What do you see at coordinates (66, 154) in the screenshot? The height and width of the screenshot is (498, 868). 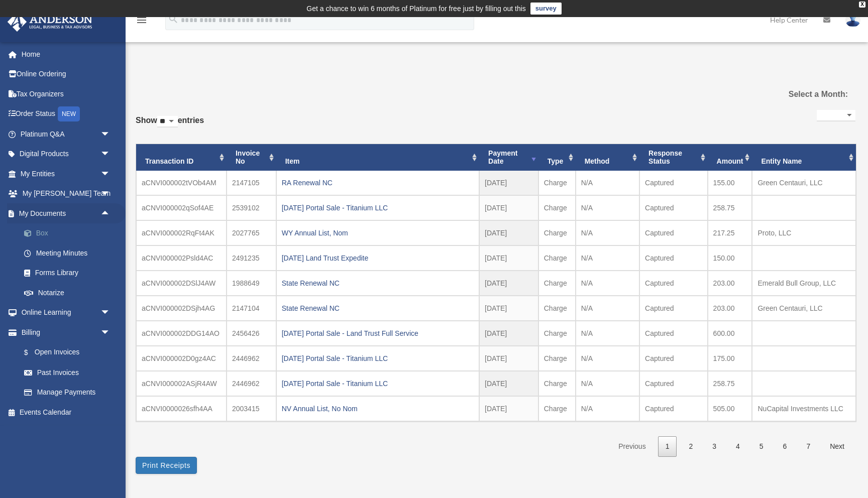 I see `a: Digital Productsarrow_drop_down` at bounding box center [66, 154].